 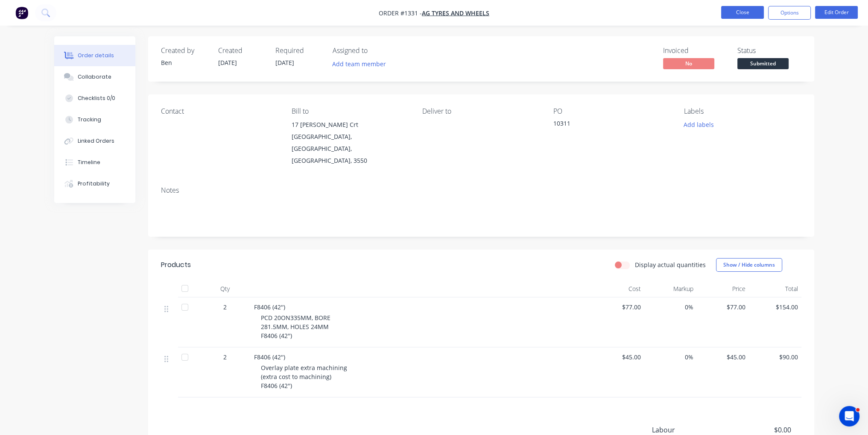 I want to click on div: Qty, so click(x=225, y=289).